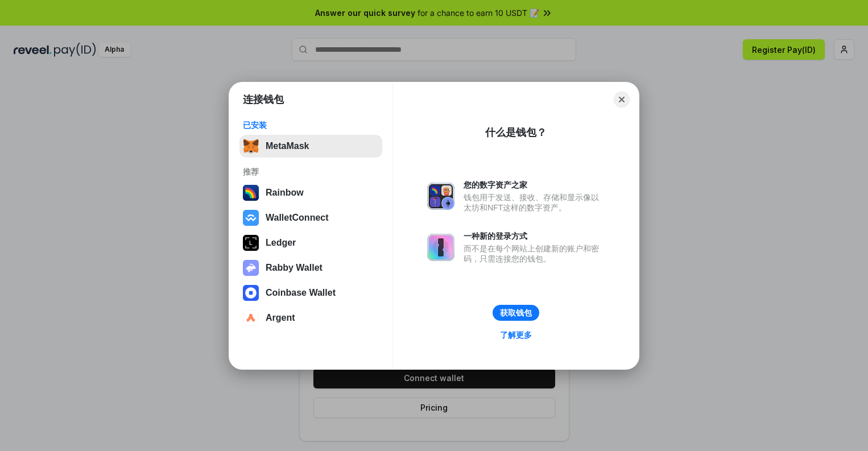 This screenshot has height=451, width=868. I want to click on div: Rainbow, so click(285, 193).